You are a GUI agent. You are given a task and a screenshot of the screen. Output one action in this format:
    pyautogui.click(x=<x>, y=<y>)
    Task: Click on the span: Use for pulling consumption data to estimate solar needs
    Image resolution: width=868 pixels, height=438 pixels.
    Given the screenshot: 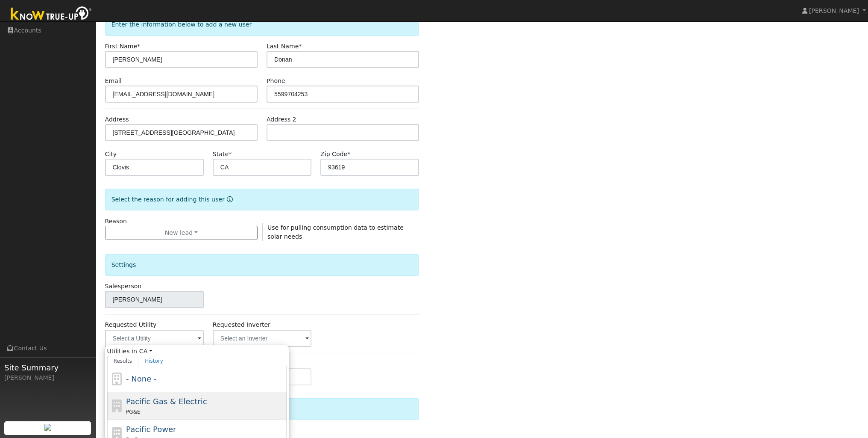 What is the action you would take?
    pyautogui.click(x=335, y=232)
    